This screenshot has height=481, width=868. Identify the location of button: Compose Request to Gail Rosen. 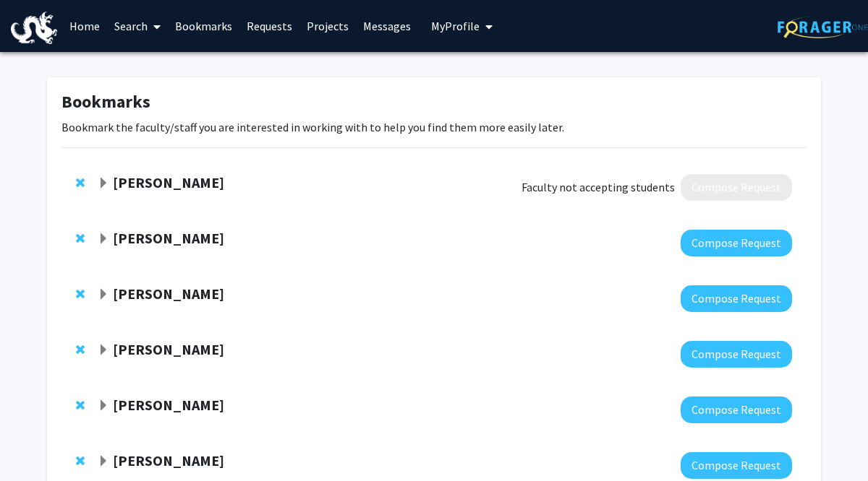
(736, 243).